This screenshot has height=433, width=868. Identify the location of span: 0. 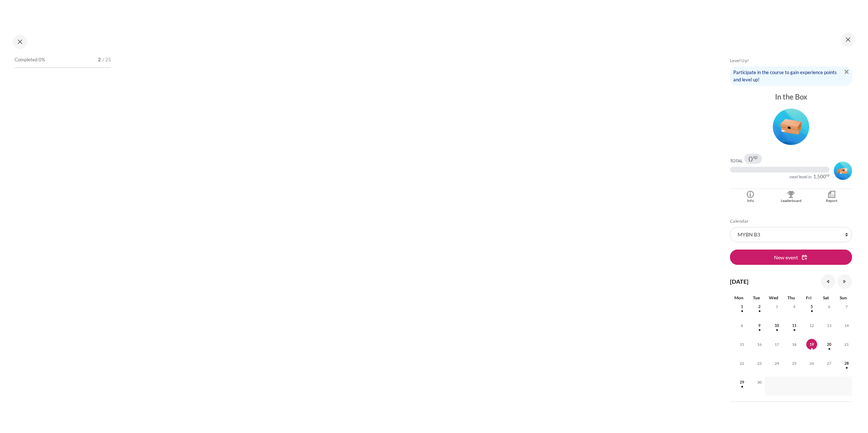
(751, 159).